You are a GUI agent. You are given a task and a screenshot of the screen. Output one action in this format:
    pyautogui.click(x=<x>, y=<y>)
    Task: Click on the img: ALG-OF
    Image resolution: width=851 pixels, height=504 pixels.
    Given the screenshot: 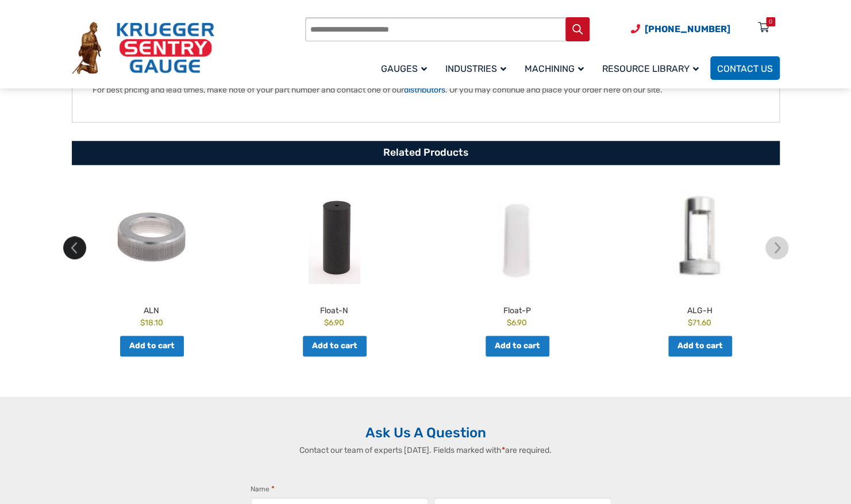 What is the action you would take?
    pyautogui.click(x=700, y=237)
    